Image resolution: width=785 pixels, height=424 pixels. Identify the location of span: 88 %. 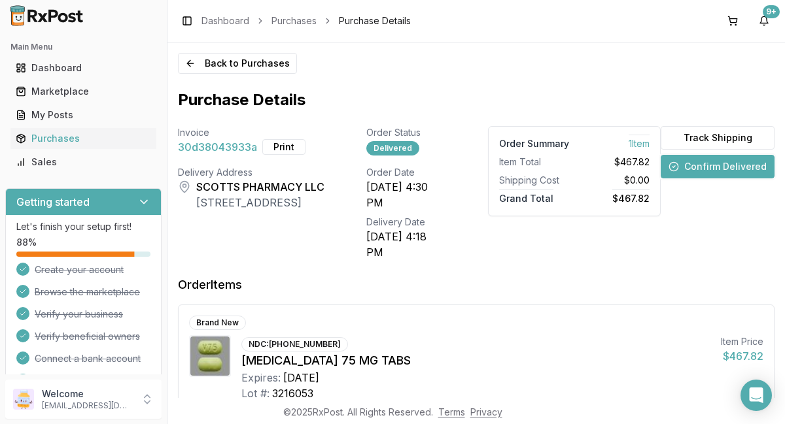
(26, 243).